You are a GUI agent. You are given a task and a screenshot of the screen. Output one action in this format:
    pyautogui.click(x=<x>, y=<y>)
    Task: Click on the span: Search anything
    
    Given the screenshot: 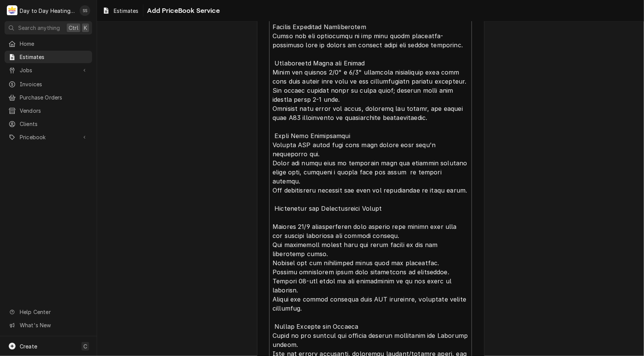 What is the action you would take?
    pyautogui.click(x=39, y=27)
    